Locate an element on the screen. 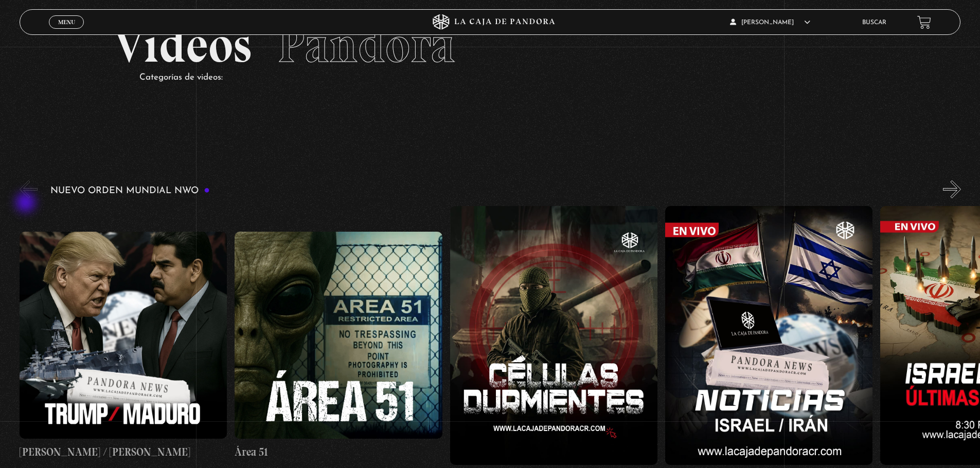 The width and height of the screenshot is (980, 468). h3: Nuevo Orden Mundial NWO is located at coordinates (130, 191).